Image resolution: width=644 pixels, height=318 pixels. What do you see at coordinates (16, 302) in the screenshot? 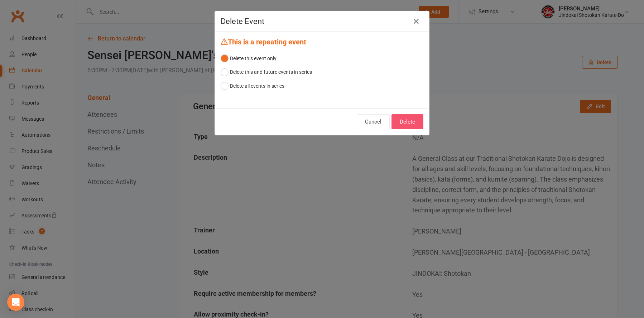
I see `div: Open Intercom Messenger` at bounding box center [16, 302].